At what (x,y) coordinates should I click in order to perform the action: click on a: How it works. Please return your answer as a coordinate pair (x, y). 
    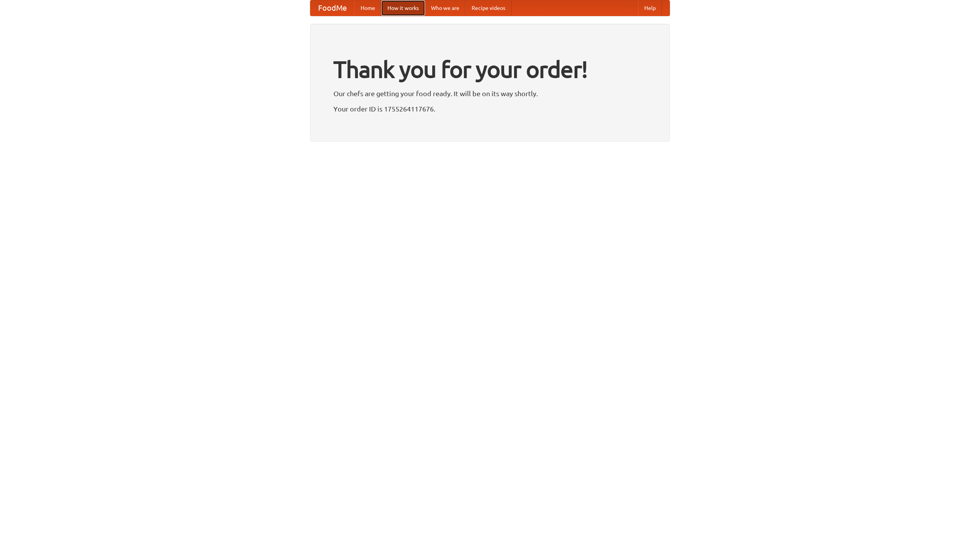
    Looking at the image, I should click on (403, 8).